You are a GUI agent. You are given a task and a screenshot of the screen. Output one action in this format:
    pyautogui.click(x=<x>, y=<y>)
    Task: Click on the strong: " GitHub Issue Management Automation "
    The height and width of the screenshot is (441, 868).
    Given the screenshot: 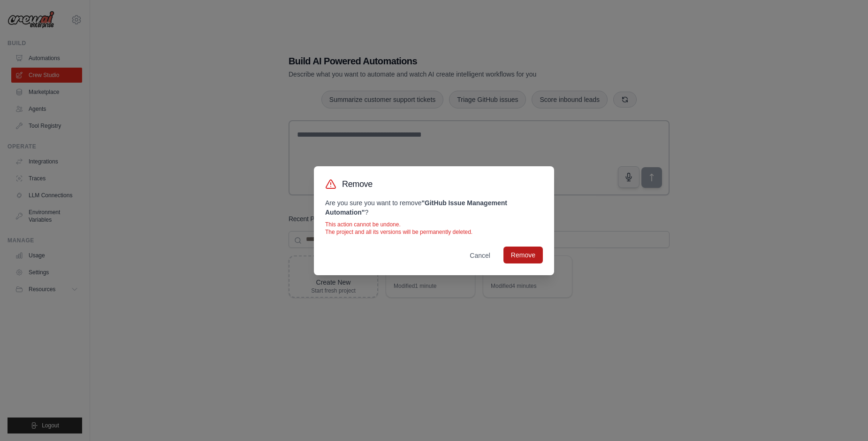 What is the action you would take?
    pyautogui.click(x=416, y=207)
    